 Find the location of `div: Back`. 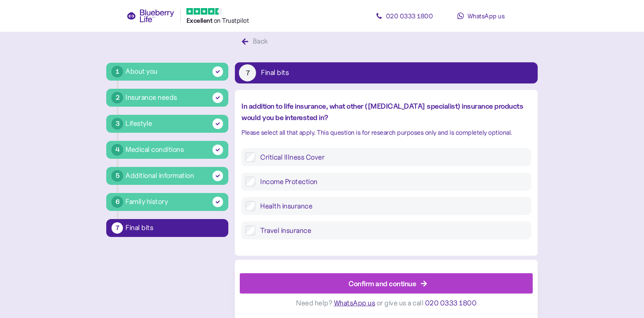

div: Back is located at coordinates (260, 41).